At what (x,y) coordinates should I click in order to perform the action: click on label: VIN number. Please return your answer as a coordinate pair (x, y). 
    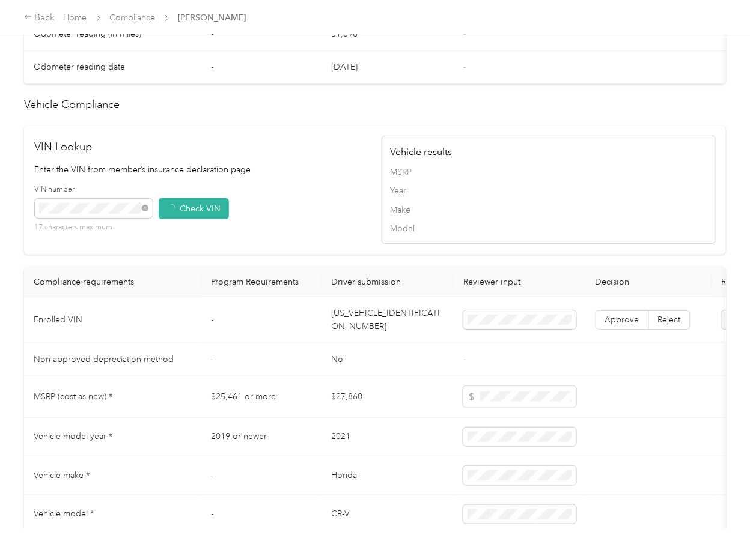
    Looking at the image, I should click on (93, 190).